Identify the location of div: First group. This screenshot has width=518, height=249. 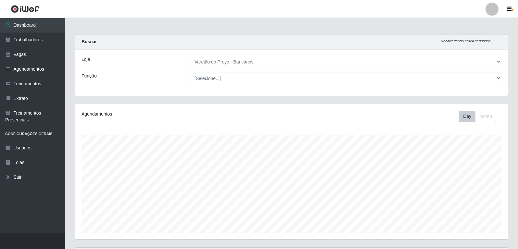
(478, 116).